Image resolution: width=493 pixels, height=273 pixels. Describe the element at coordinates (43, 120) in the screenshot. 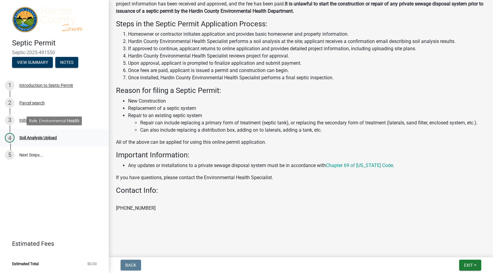

I see `div: Initial Project Information` at that location.